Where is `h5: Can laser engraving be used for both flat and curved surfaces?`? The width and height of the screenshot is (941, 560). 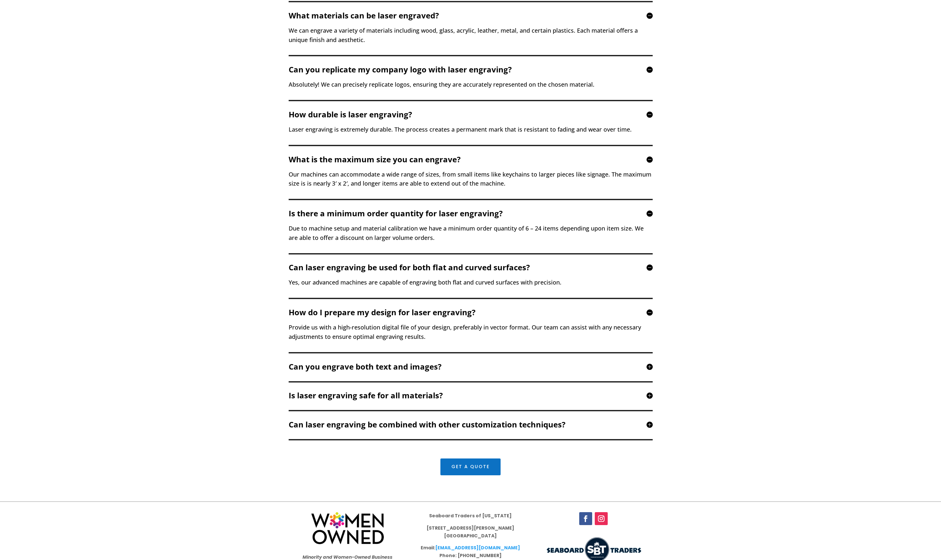 h5: Can laser engraving be used for both flat and curved surfaces? is located at coordinates (471, 267).